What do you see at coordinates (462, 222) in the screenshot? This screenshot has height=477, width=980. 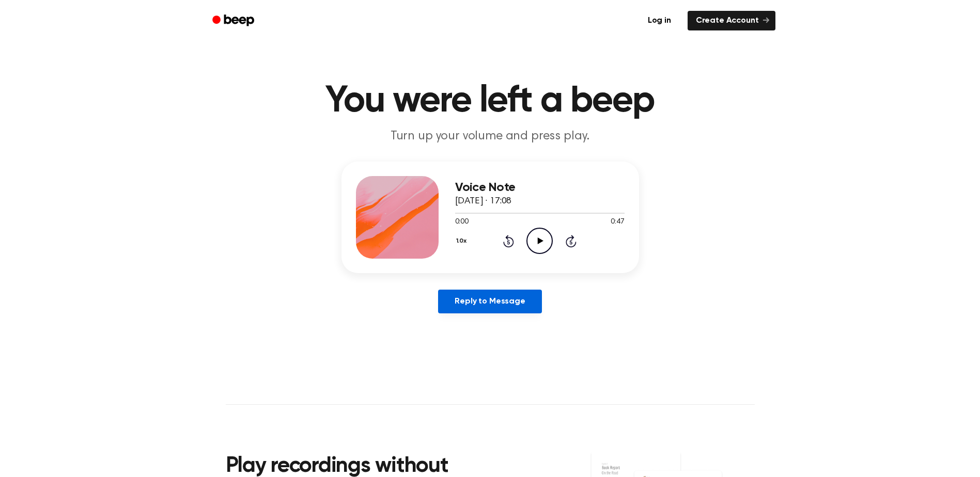 I see `span: 0:00` at bounding box center [462, 222].